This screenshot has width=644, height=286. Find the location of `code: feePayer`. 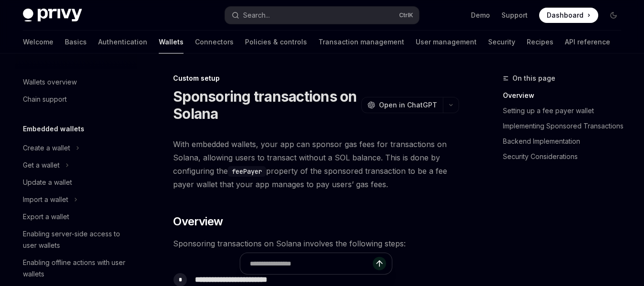

code: feePayer is located at coordinates (247, 172).